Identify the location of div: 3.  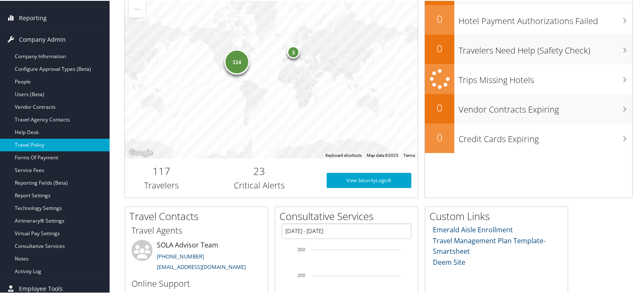
(293, 51).